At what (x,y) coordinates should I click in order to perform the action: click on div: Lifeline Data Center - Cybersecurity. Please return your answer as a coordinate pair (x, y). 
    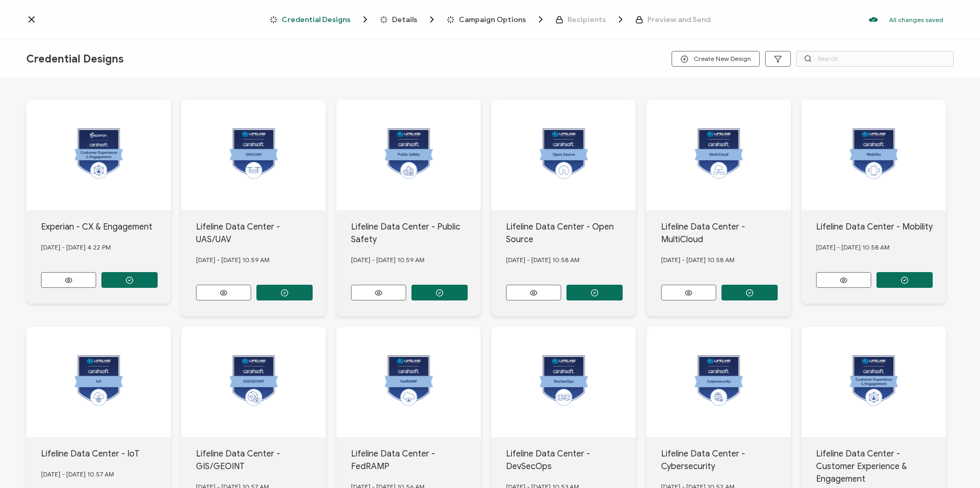
    Looking at the image, I should click on (726, 460).